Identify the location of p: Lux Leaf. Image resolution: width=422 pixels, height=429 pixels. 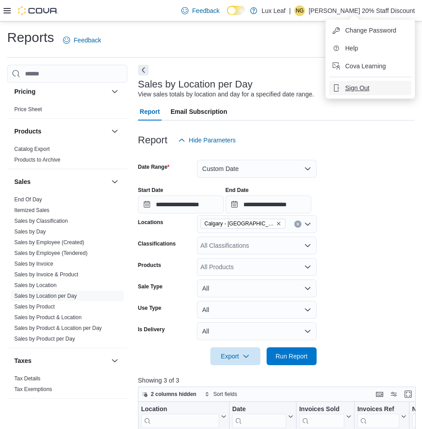
(274, 11).